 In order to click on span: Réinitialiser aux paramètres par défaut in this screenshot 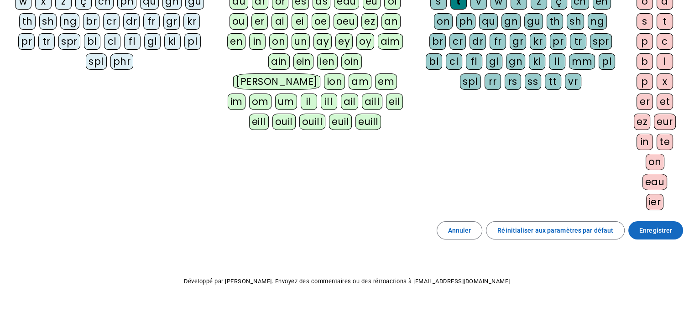, I will do `click(555, 230)`.